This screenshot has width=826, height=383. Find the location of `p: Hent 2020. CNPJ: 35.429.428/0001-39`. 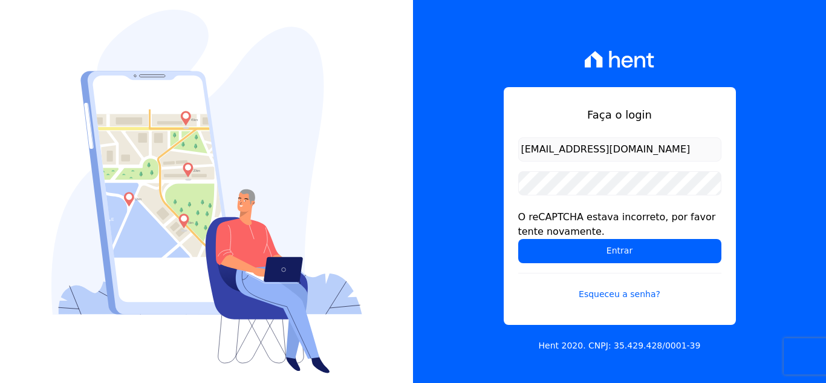

p: Hent 2020. CNPJ: 35.429.428/0001-39 is located at coordinates (620, 345).